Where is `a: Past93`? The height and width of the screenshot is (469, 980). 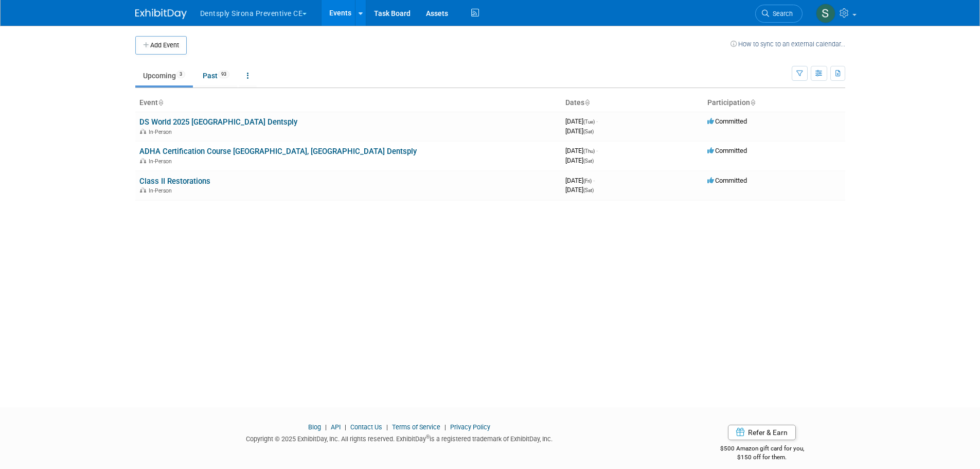 a: Past93 is located at coordinates (216, 76).